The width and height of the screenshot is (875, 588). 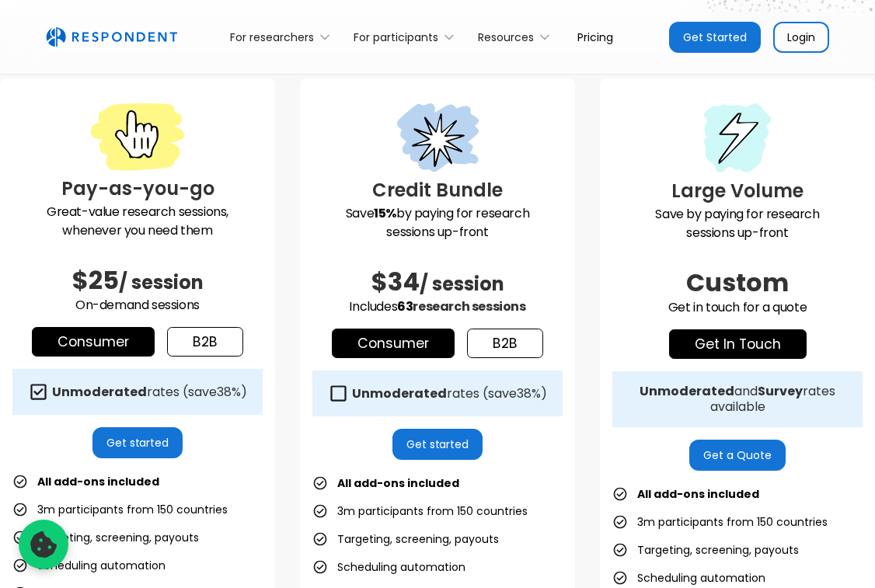 What do you see at coordinates (737, 282) in the screenshot?
I see `span: Custom` at bounding box center [737, 282].